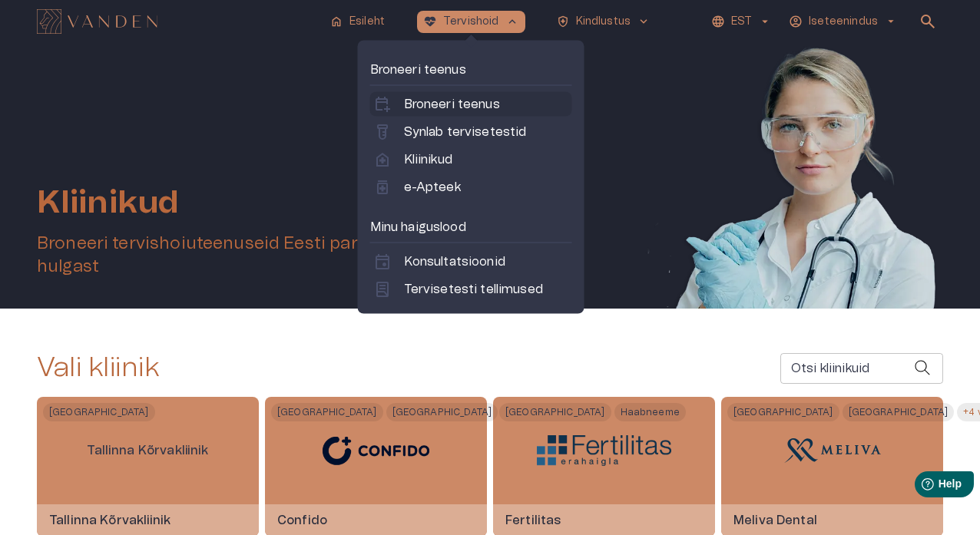 The width and height of the screenshot is (980, 535). Describe the element at coordinates (471, 159) in the screenshot. I see `a: home_healthKliinikud` at that location.